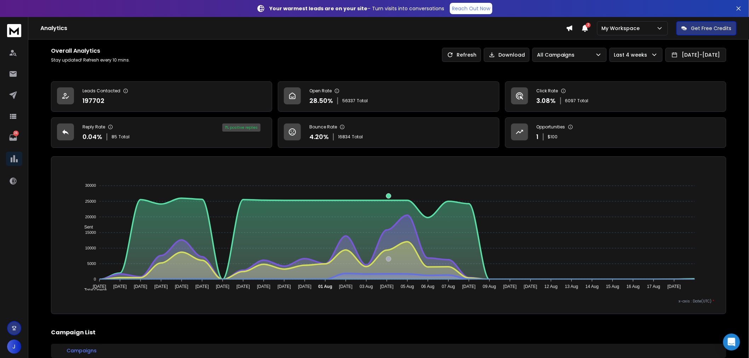 This screenshot has height=358, width=749. What do you see at coordinates (553, 137) in the screenshot?
I see `p: $ 100` at bounding box center [553, 137].